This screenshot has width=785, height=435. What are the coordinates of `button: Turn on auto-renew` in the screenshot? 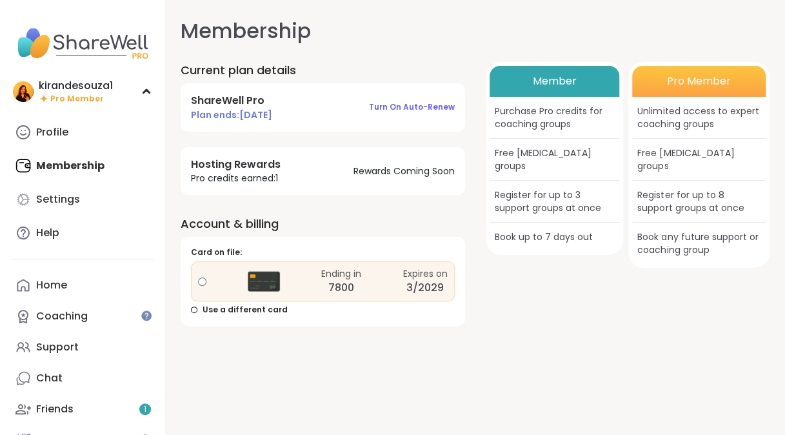 It's located at (412, 107).